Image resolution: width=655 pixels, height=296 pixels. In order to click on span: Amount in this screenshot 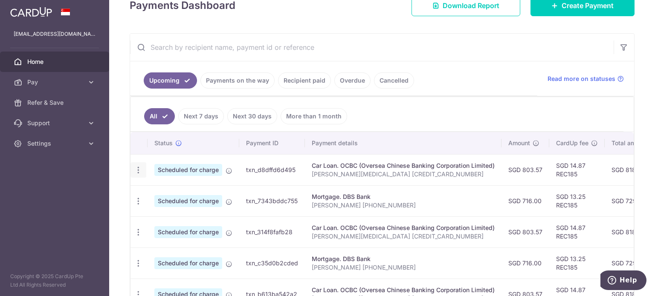, I will do `click(519, 143)`.